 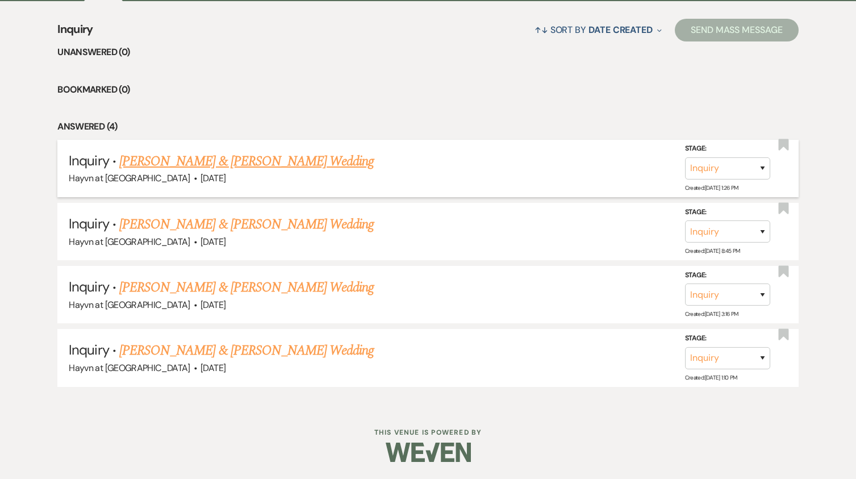 I want to click on li: Bookmarked (0), so click(x=428, y=90).